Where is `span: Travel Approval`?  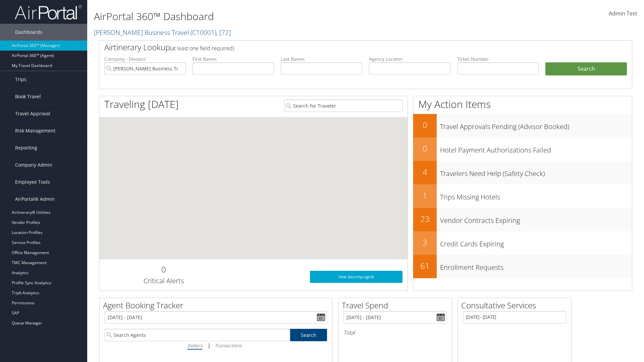
span: Travel Approval is located at coordinates (32, 114).